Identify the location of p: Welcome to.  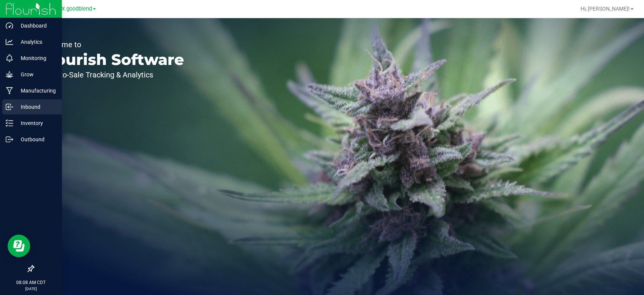
(112, 44).